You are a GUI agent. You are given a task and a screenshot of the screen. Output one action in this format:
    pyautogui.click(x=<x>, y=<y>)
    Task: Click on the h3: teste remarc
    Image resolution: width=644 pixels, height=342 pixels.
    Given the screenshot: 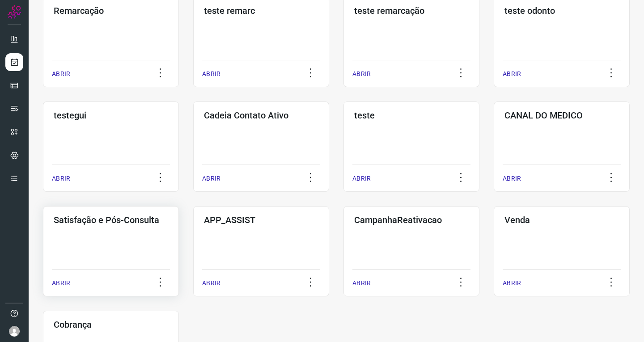 What is the action you would take?
    pyautogui.click(x=261, y=11)
    